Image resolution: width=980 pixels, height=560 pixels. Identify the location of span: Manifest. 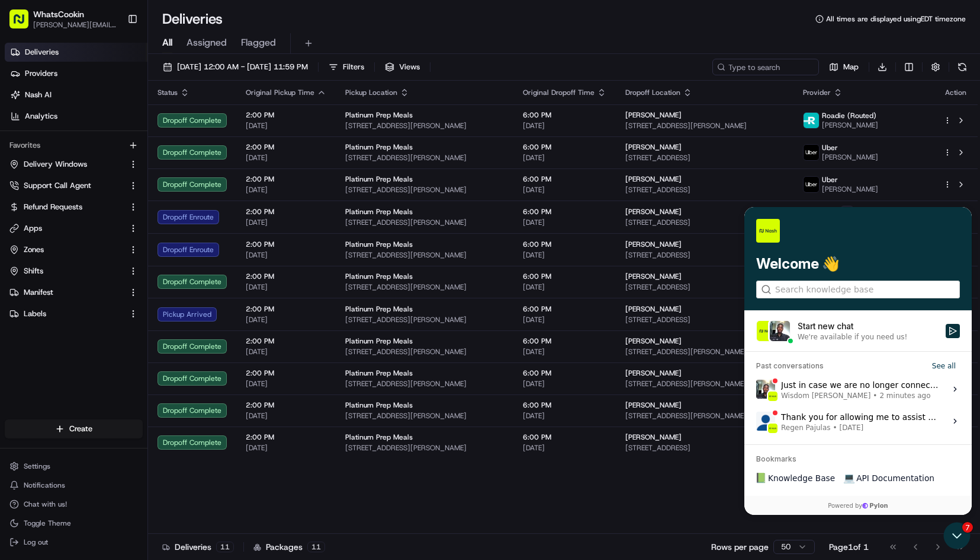
(38, 292).